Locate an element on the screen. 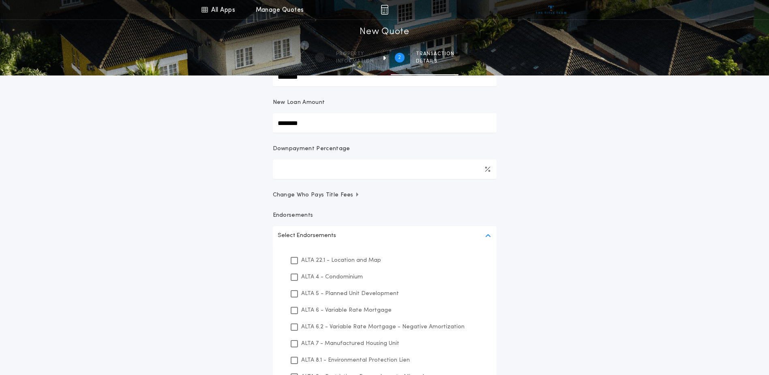  span: Transaction is located at coordinates (435, 54).